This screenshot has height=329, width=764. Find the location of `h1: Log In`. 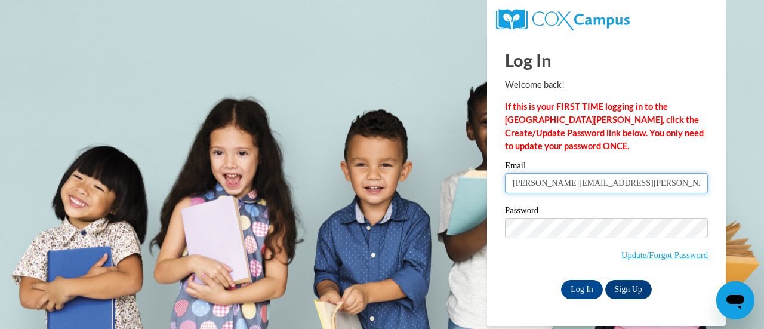

h1: Log In is located at coordinates (607, 60).